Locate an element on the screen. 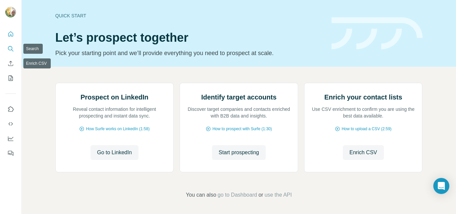 The width and height of the screenshot is (456, 214). h2: Identify target accounts is located at coordinates (239, 97).